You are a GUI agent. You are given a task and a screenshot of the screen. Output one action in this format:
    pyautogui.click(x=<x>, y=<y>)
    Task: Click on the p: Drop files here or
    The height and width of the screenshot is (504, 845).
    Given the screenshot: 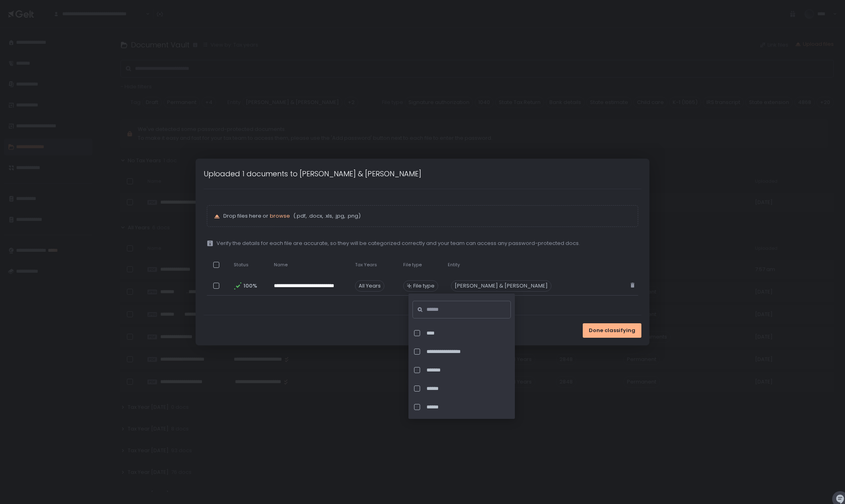 What is the action you would take?
    pyautogui.click(x=427, y=216)
    